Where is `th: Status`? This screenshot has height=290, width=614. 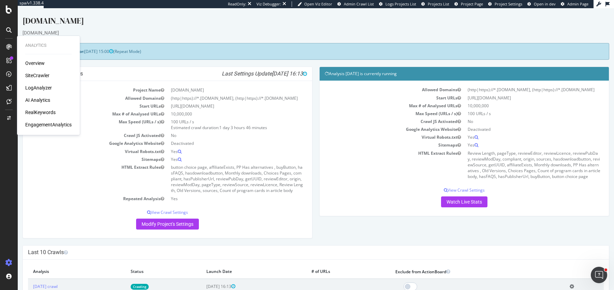
th: Status is located at coordinates (146, 263).